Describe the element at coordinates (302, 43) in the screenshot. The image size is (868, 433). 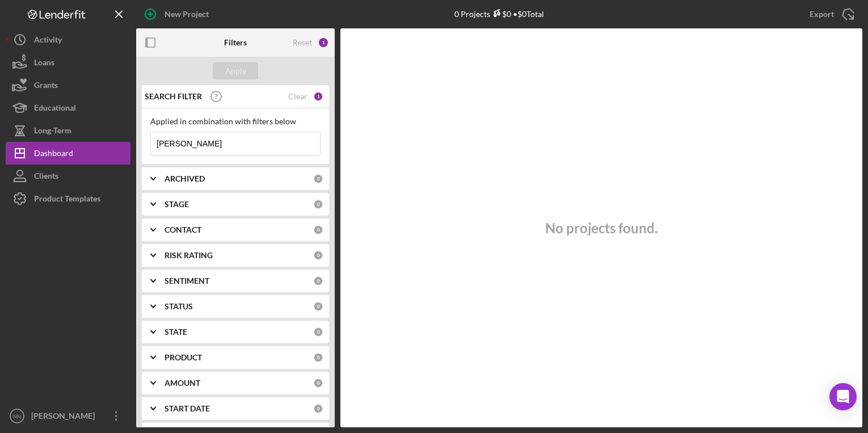
I see `div: Reset` at that location.